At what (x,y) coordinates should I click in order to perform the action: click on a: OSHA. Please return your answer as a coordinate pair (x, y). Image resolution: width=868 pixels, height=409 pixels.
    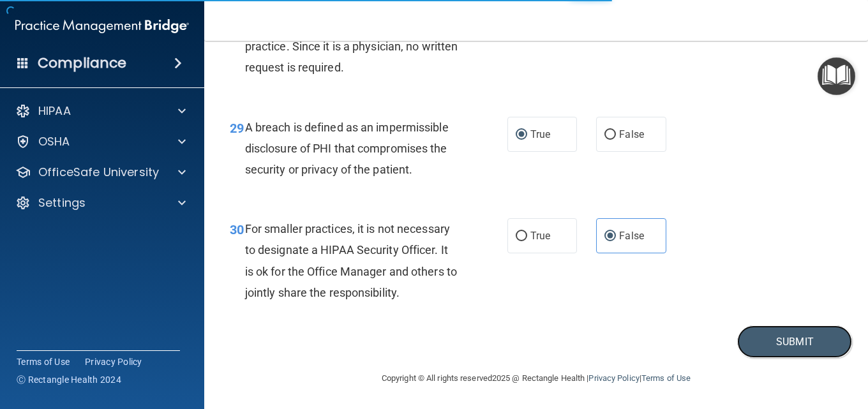
    Looking at the image, I should click on (101, 141).